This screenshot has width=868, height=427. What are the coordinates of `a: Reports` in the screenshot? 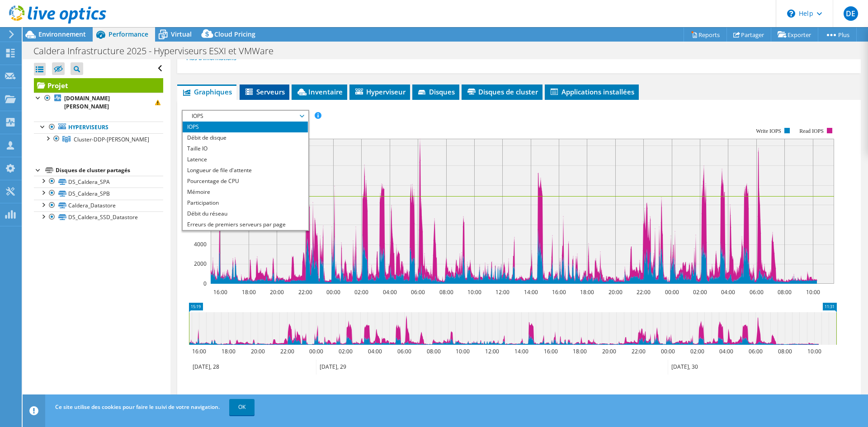 It's located at (705, 35).